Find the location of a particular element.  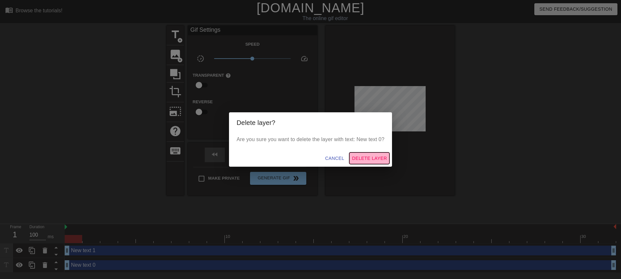

span: Delete Layer is located at coordinates (369, 158).